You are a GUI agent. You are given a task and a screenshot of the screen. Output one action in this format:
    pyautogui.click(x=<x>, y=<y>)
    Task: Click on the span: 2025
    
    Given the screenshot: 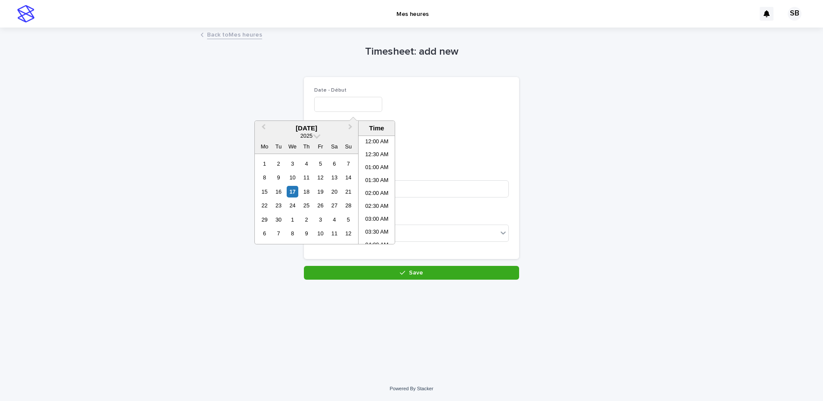 What is the action you would take?
    pyautogui.click(x=307, y=136)
    